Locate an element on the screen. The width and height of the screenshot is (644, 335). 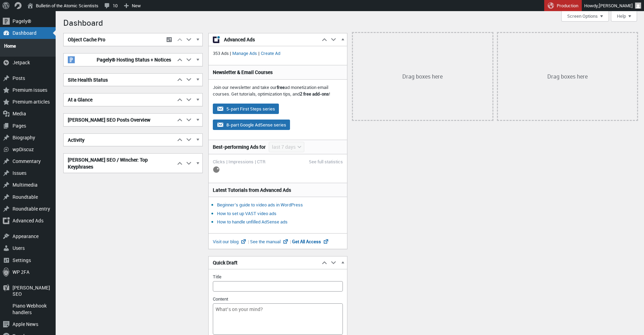
a: Manage Ads is located at coordinates (244, 53).